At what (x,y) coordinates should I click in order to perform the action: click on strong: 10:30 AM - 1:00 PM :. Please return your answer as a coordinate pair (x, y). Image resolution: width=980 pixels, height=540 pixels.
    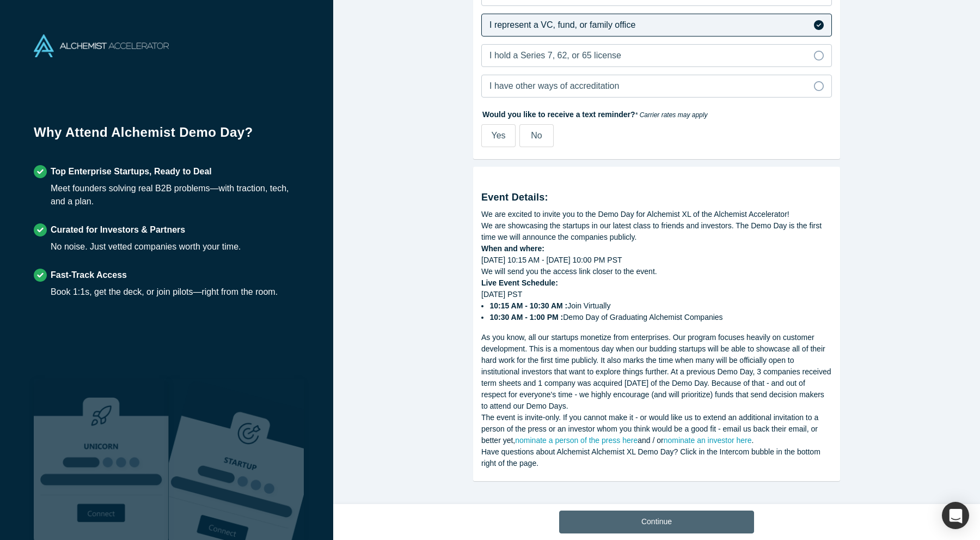
    Looking at the image, I should click on (526, 317).